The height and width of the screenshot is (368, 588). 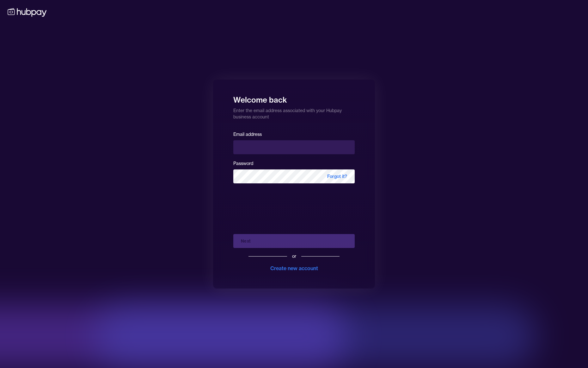 What do you see at coordinates (294, 112) in the screenshot?
I see `p: Enter the email address associated with your Hubpay business account` at bounding box center [294, 112].